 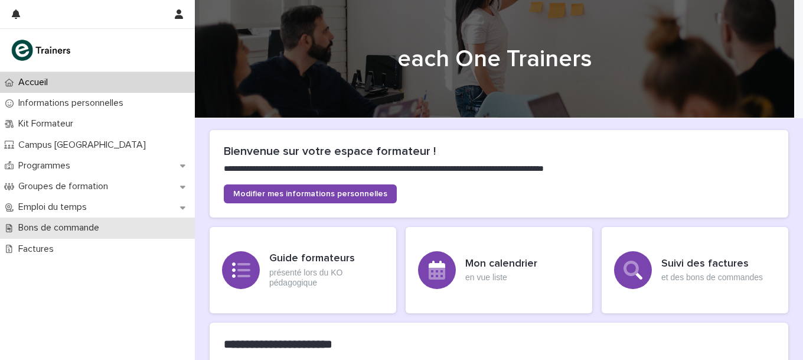 What do you see at coordinates (494, 59) in the screenshot?
I see `h1: each One Trainers` at bounding box center [494, 59].